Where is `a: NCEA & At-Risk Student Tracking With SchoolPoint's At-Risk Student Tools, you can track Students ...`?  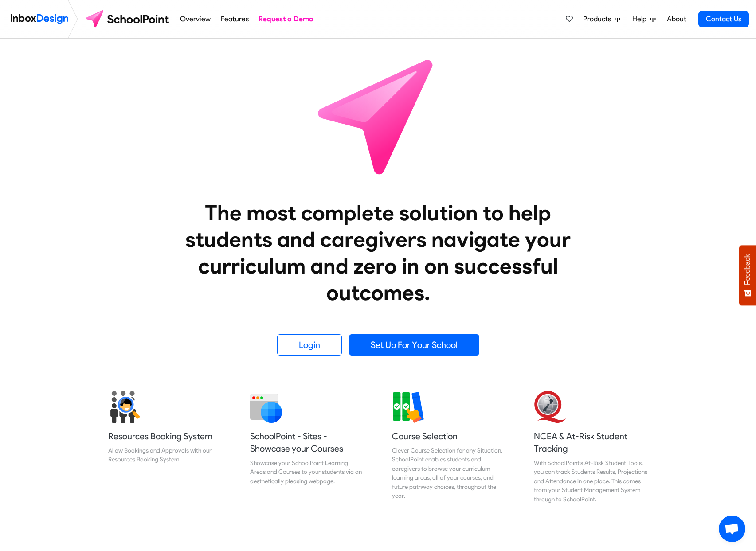 a: NCEA & At-Risk Student Tracking With SchoolPoint's At-Risk Student Tools, you can track Students ... is located at coordinates (591, 447).